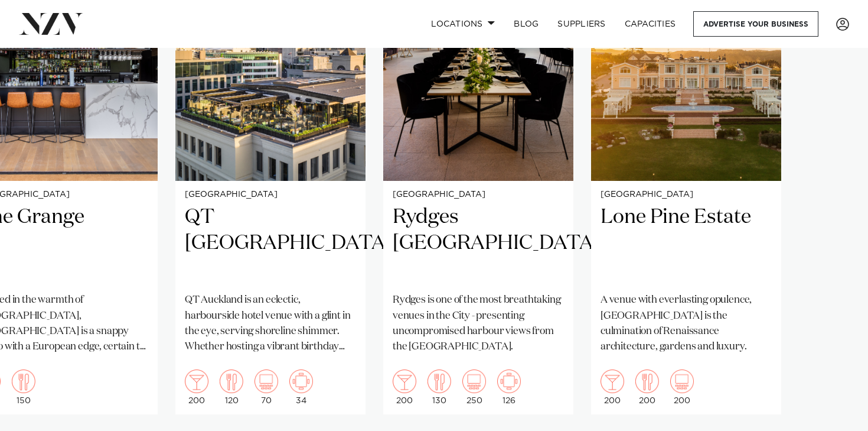 This screenshot has height=431, width=868. Describe the element at coordinates (463, 23) in the screenshot. I see `a: Locations` at that location.